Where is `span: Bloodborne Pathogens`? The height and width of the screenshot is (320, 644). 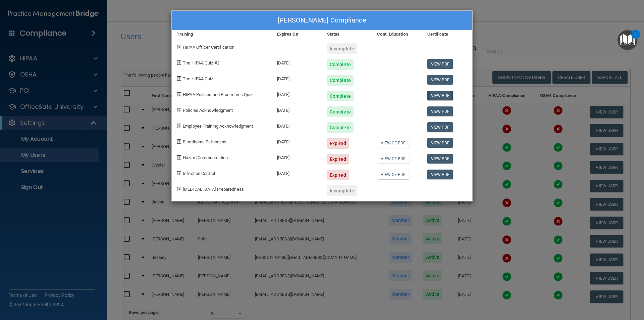
span: Bloodborne Pathogens is located at coordinates (205, 142).